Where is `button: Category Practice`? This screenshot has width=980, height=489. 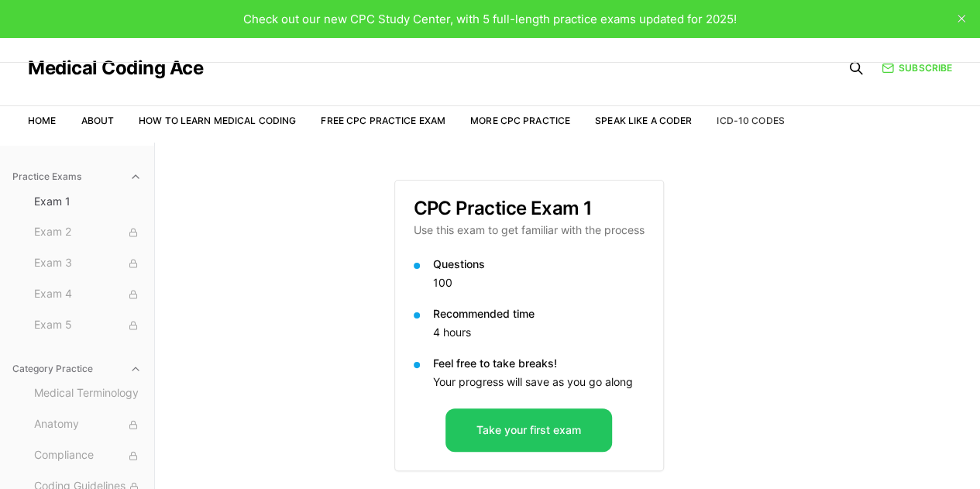
button: Category Practice is located at coordinates (77, 369).